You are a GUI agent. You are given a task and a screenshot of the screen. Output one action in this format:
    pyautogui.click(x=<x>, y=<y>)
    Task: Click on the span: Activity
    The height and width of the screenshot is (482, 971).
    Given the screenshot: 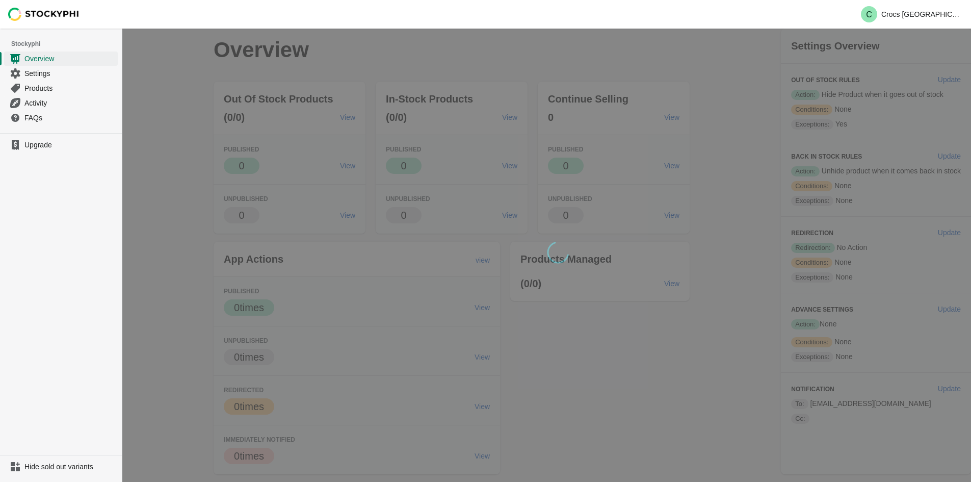 What is the action you would take?
    pyautogui.click(x=70, y=103)
    